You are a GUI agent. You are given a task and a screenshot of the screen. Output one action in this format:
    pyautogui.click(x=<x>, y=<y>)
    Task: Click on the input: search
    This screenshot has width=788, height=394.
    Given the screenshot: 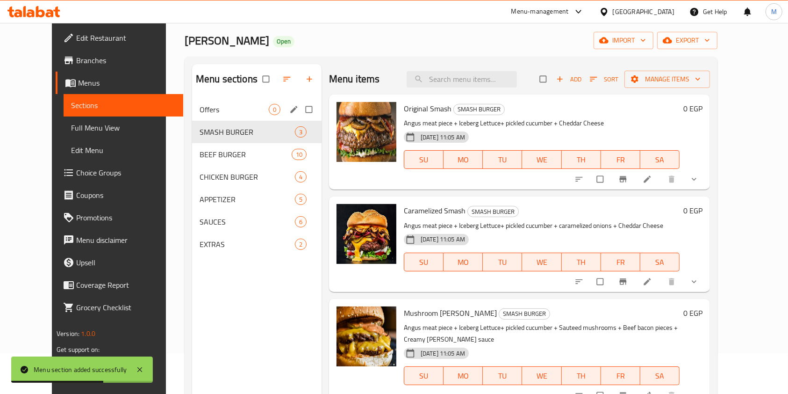 What is the action you would take?
    pyautogui.click(x=462, y=79)
    